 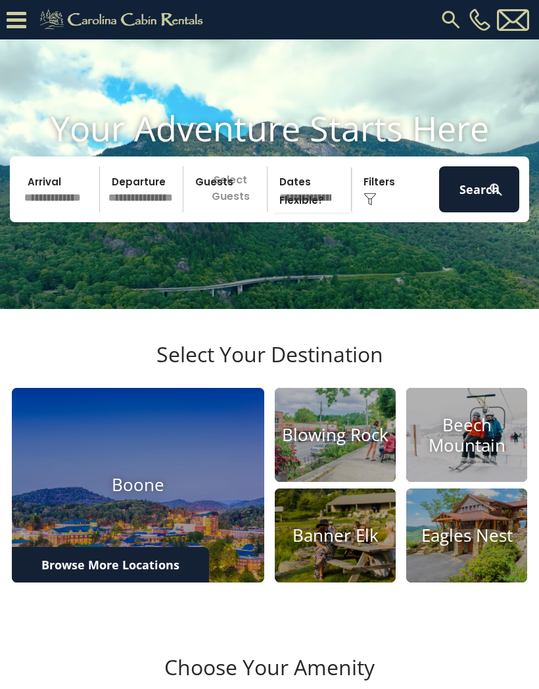 I want to click on h4: Banner Elk, so click(x=335, y=535).